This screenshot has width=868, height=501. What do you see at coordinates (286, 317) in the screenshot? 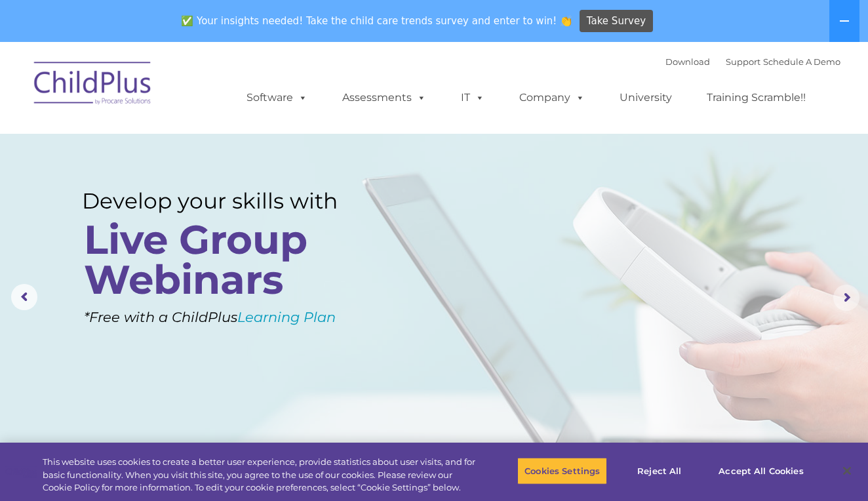
I see `a: Learning Plan` at bounding box center [286, 317].